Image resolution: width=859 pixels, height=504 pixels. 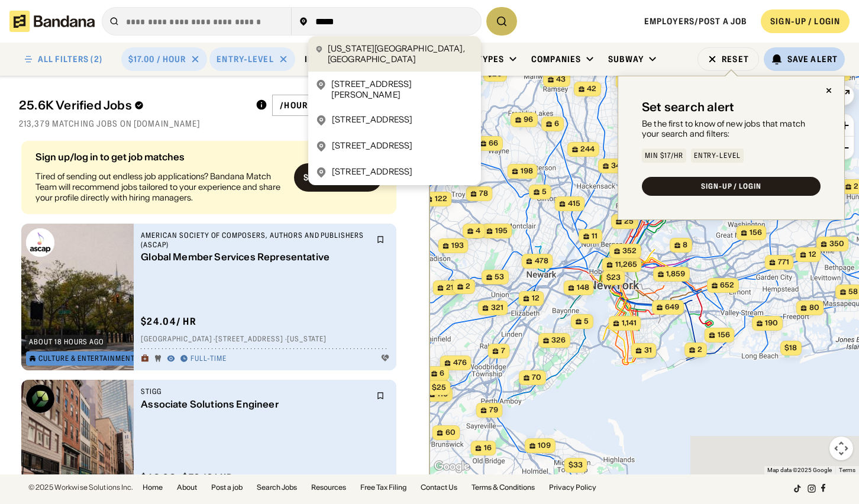 I want to click on a: Contact Us, so click(x=439, y=488).